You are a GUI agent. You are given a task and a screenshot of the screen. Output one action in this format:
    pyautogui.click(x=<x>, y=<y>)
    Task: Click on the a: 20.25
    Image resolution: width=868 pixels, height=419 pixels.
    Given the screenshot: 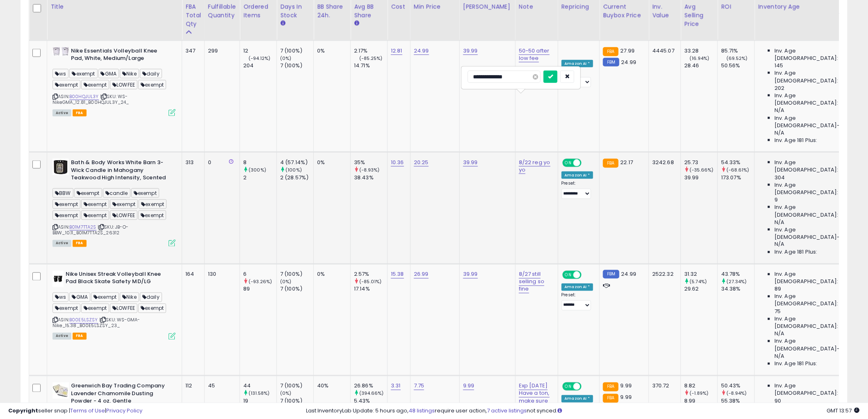 What is the action you would take?
    pyautogui.click(x=421, y=162)
    